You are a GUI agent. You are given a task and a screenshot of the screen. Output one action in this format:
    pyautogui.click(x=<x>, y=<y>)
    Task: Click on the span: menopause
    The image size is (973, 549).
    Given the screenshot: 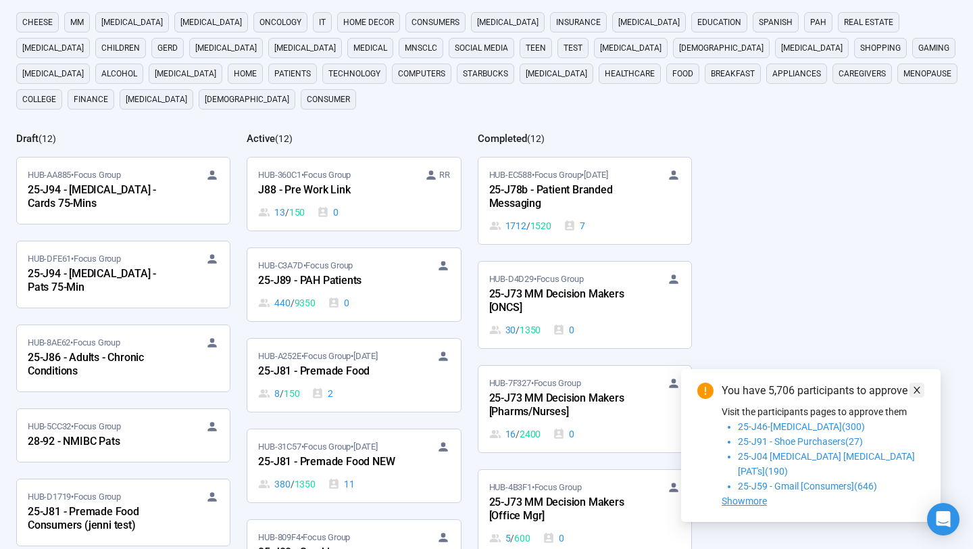 What is the action you would take?
    pyautogui.click(x=927, y=74)
    